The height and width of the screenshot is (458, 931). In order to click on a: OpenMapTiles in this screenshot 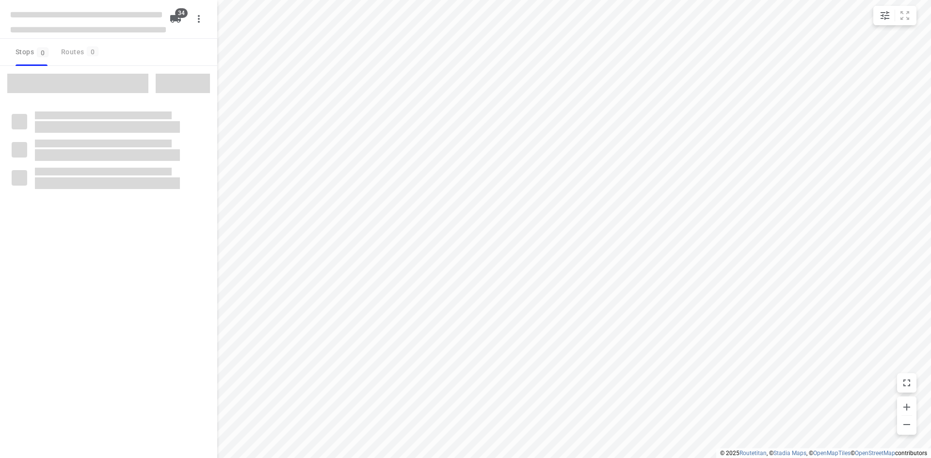, I will do `click(831, 453)`.